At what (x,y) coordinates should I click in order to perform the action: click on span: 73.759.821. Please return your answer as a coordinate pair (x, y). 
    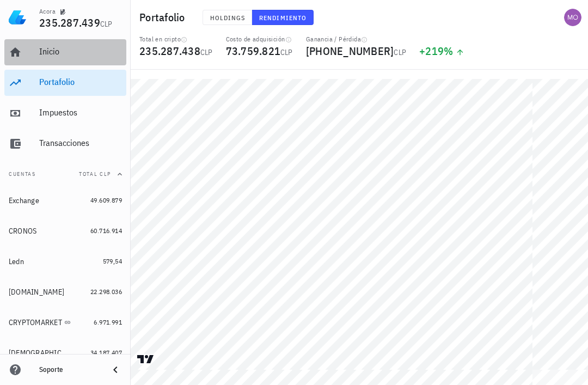
    Looking at the image, I should click on (253, 51).